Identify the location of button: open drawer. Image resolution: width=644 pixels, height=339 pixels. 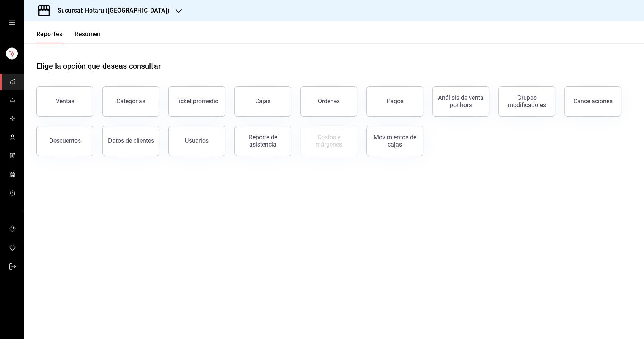
(12, 23).